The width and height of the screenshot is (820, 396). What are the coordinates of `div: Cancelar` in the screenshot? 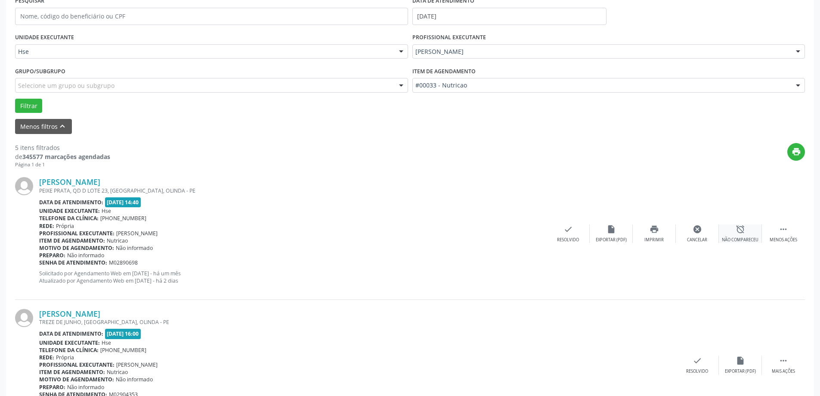 It's located at (697, 240).